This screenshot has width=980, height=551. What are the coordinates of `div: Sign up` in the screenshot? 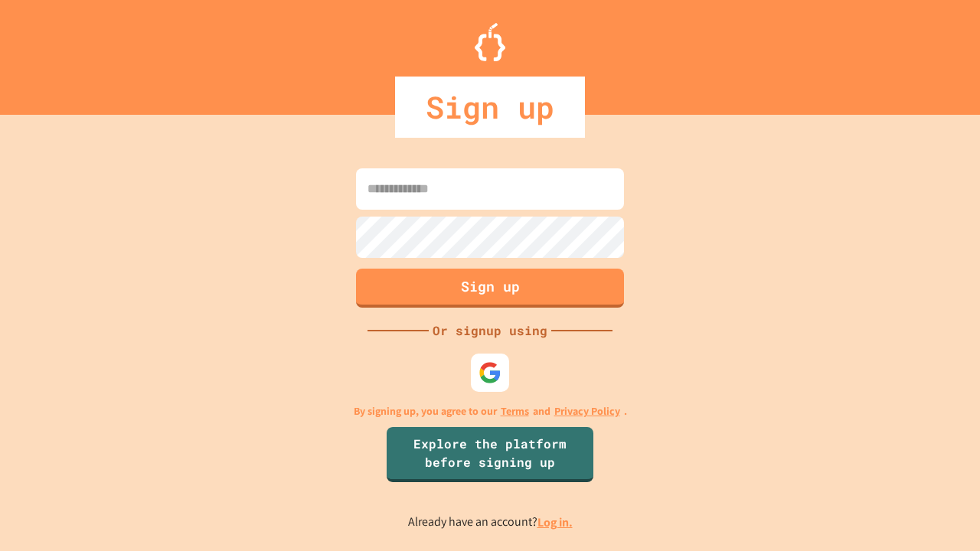 It's located at (490, 107).